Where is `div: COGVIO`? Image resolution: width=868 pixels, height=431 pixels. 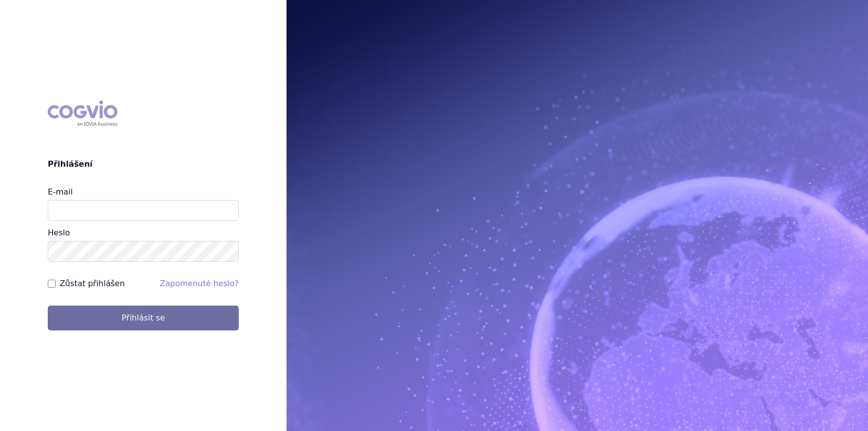 div: COGVIO is located at coordinates (82, 114).